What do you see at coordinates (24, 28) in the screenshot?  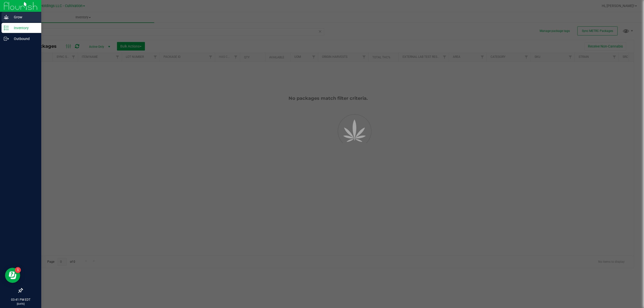 I see `p: Inventory` at bounding box center [24, 28].